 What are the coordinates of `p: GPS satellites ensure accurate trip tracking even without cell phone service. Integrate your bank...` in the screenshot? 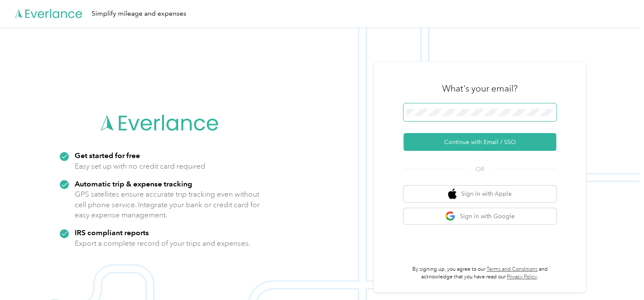 It's located at (167, 205).